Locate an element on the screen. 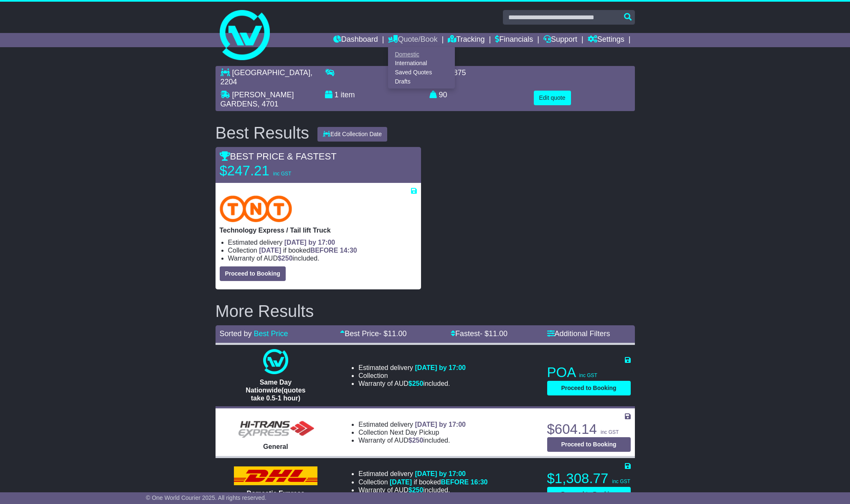 This screenshot has width=850, height=504. img: TNT Domestic: Technology Express / Tail lift Truck is located at coordinates (256, 208).